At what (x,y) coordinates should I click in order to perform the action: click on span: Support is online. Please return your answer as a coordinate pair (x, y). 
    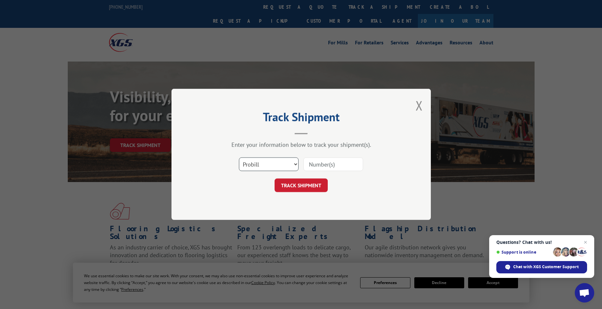
    Looking at the image, I should click on (523, 252).